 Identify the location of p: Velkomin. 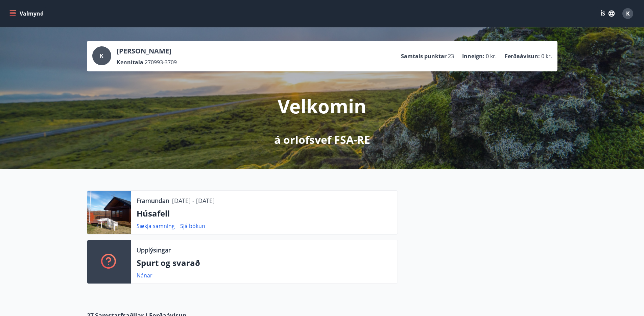
(322, 106).